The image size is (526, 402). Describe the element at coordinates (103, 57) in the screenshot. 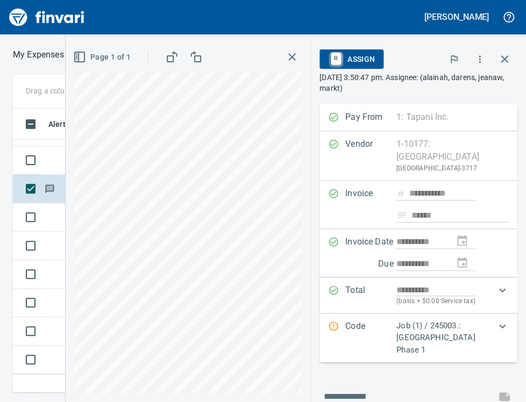

I see `span: Page 1 of 1` at that location.